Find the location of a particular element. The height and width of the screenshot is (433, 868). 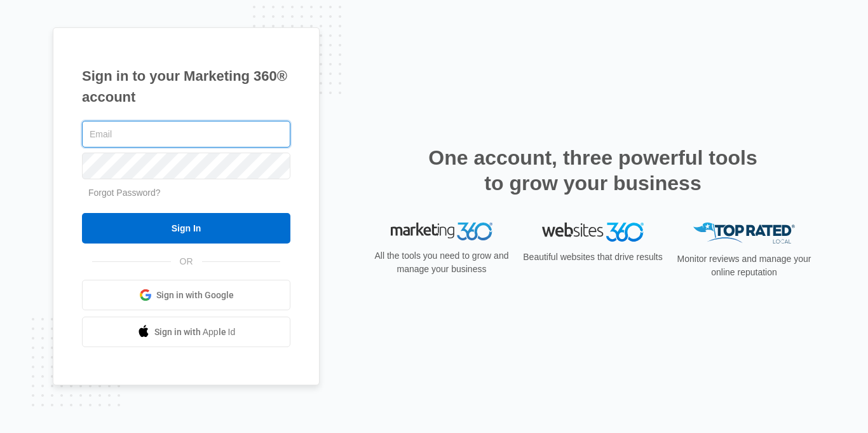

input: Email is located at coordinates (186, 134).